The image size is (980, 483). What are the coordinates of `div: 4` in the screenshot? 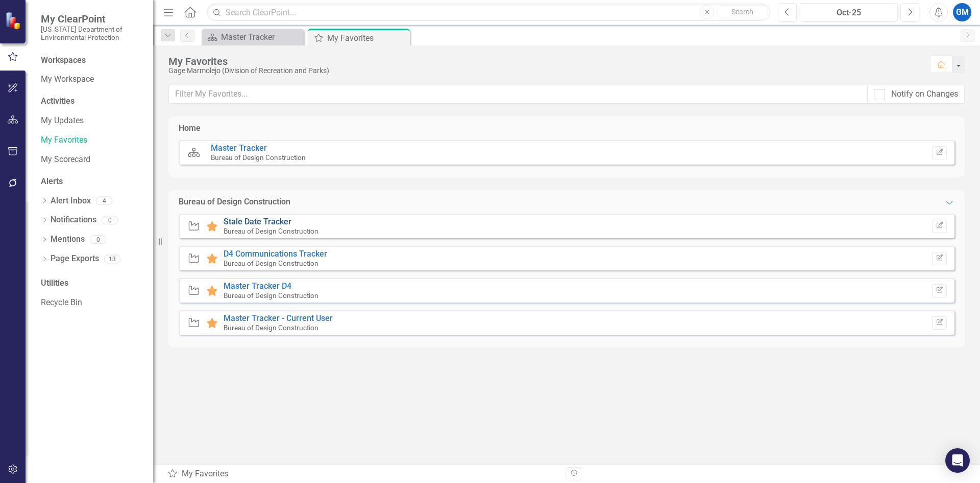 It's located at (104, 200).